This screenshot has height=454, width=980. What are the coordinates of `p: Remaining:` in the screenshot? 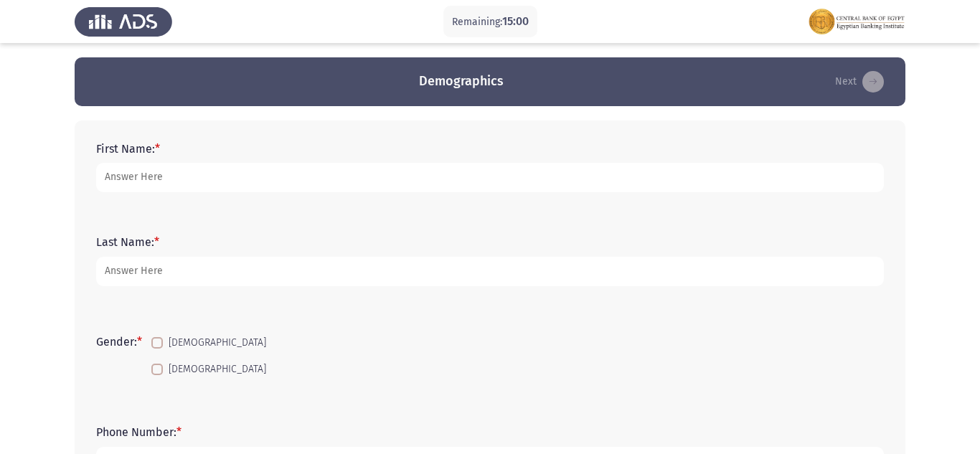 It's located at (490, 21).